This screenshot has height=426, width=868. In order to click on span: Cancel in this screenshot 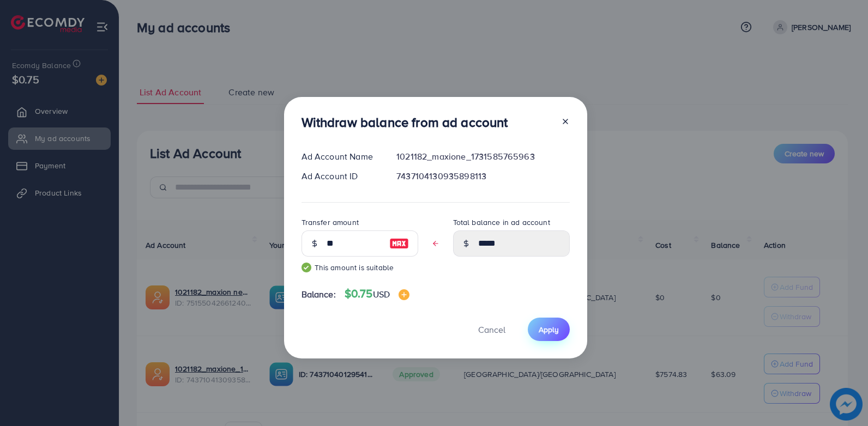, I will do `click(492, 330)`.